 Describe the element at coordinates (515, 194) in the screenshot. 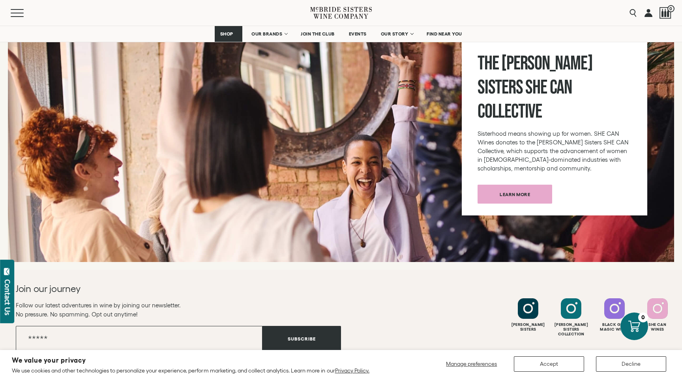

I see `a: Learn more` at that location.